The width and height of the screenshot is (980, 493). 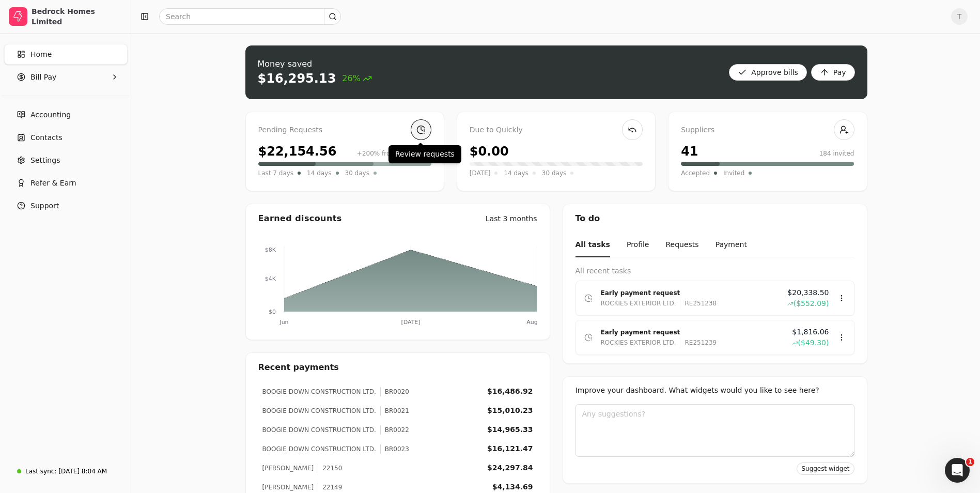 I want to click on button: Pay, so click(x=833, y=72).